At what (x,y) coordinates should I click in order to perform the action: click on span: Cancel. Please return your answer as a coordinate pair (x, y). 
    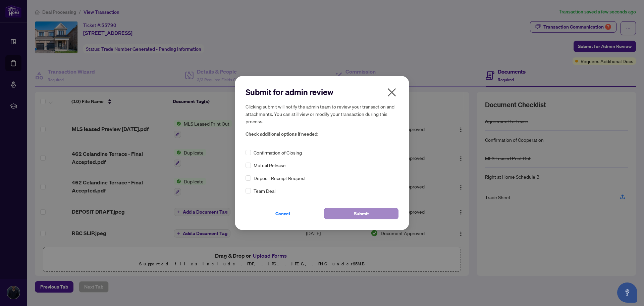
    Looking at the image, I should click on (283, 213).